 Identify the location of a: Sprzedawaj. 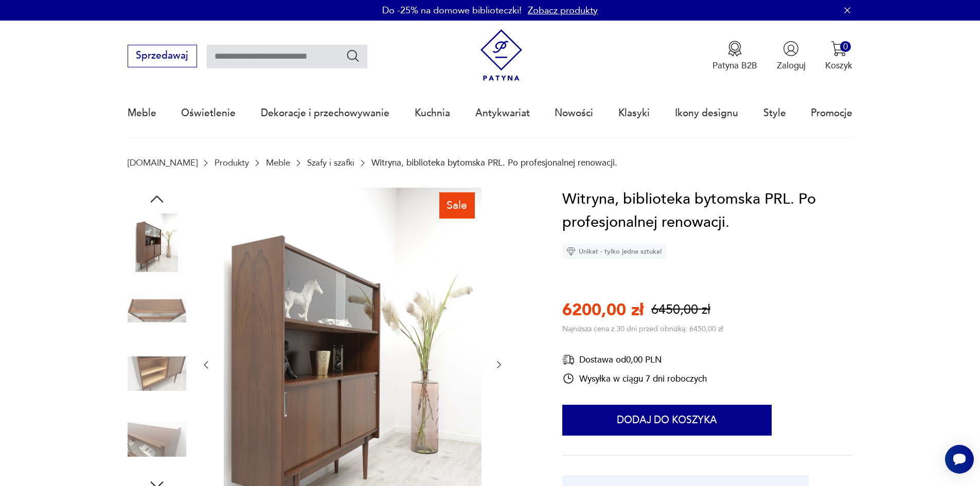
(162, 57).